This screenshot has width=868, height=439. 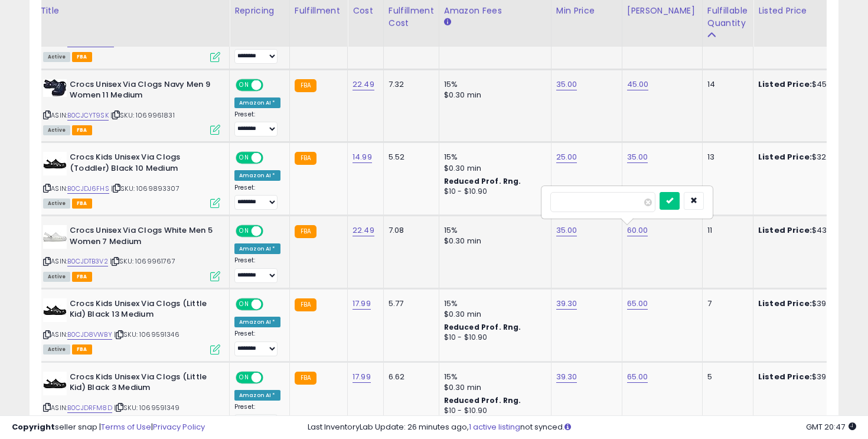 I want to click on a: 14.99, so click(x=362, y=157).